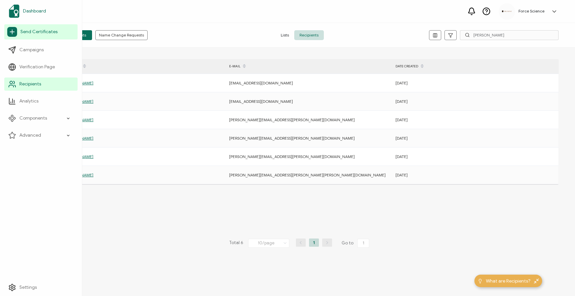 This screenshot has width=575, height=296. Describe the element at coordinates (269, 243) in the screenshot. I see `input: Select` at that location.